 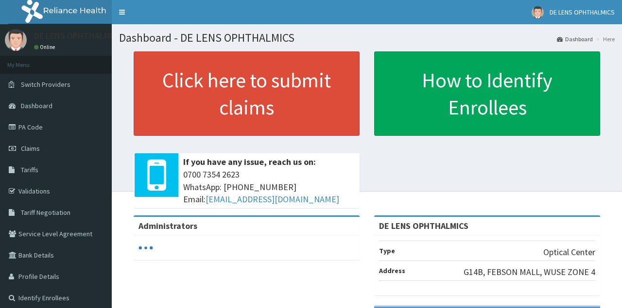 What do you see at coordinates (574, 39) in the screenshot?
I see `a: Dashboard` at bounding box center [574, 39].